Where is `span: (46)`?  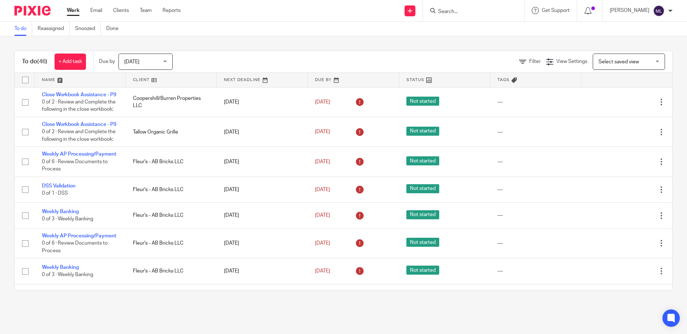
span: (46) is located at coordinates (42, 61).